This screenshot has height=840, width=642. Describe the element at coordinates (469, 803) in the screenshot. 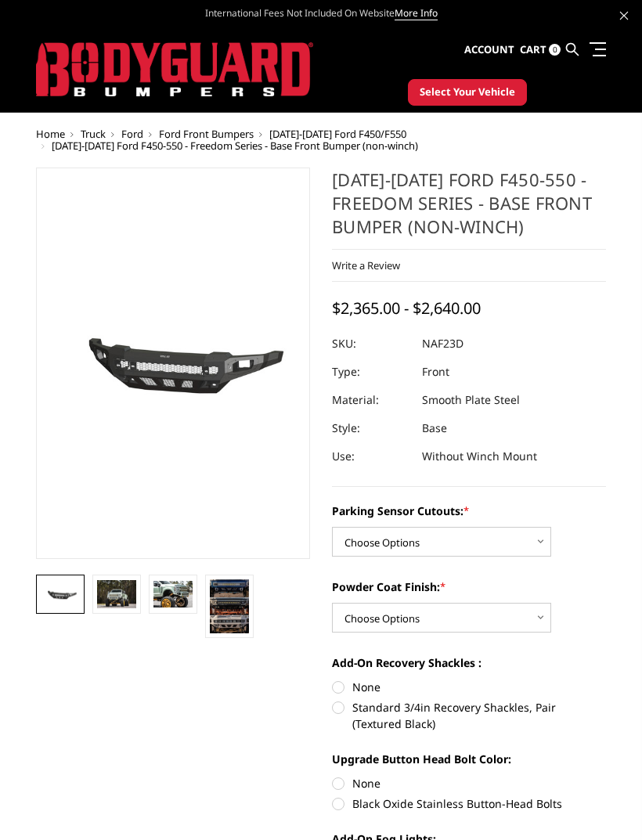

I see `label: Black Oxide Stainless Button-Head Bolts` at that location.